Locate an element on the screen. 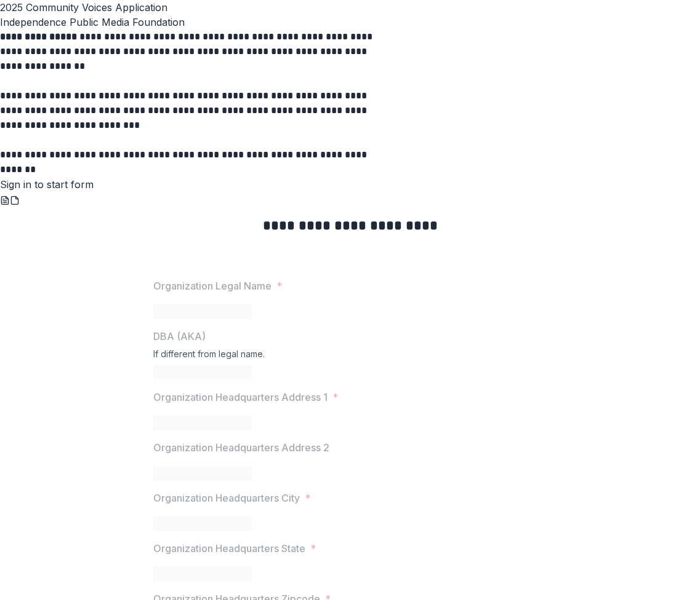  p: Organization Headquarters Address 2 is located at coordinates (242, 448).